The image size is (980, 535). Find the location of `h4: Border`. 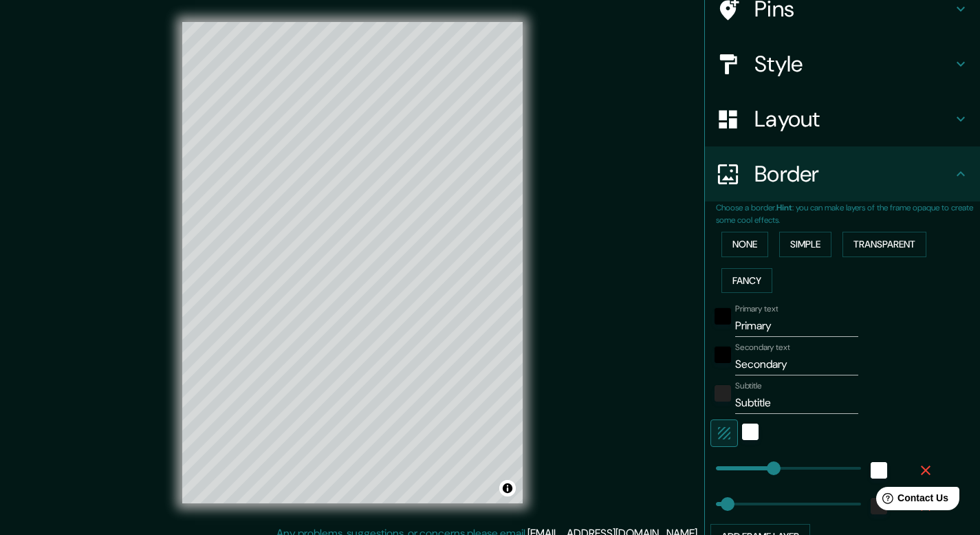

h4: Border is located at coordinates (853, 174).